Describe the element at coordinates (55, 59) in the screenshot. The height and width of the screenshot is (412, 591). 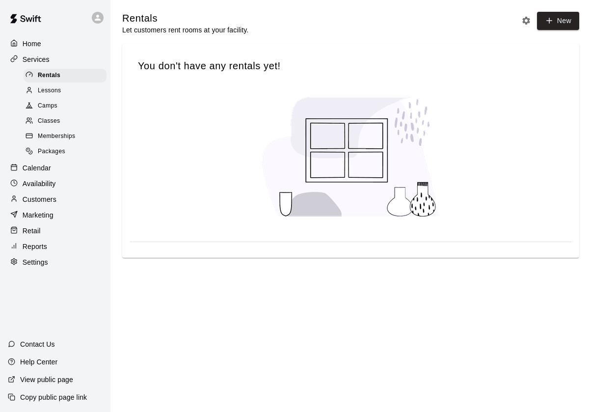
I see `a: Services` at that location.